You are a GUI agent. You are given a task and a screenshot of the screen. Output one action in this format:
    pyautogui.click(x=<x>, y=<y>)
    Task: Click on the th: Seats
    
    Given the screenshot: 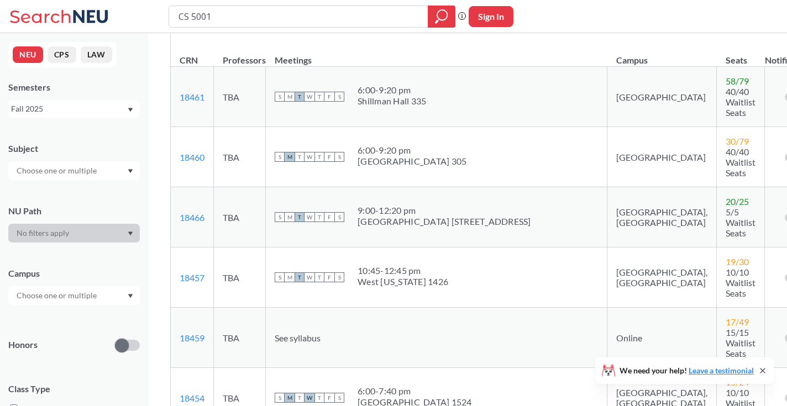 What is the action you would take?
    pyautogui.click(x=741, y=55)
    